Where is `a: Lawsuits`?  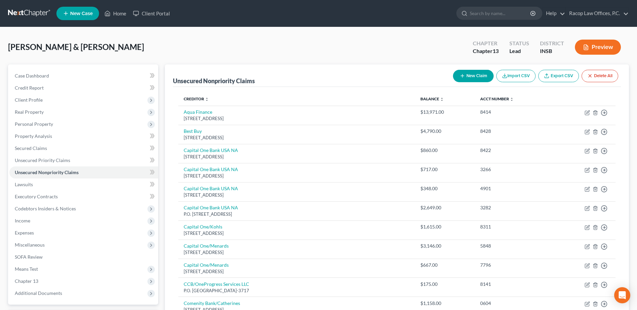 a: Lawsuits is located at coordinates (84, 185).